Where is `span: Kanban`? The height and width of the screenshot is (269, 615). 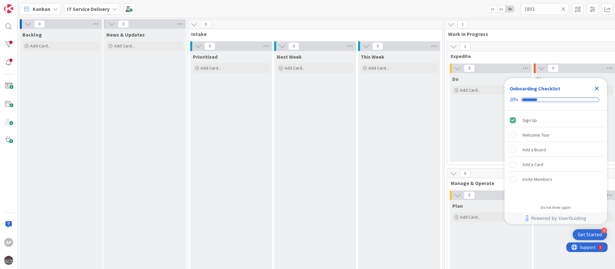 span: Kanban is located at coordinates (41, 9).